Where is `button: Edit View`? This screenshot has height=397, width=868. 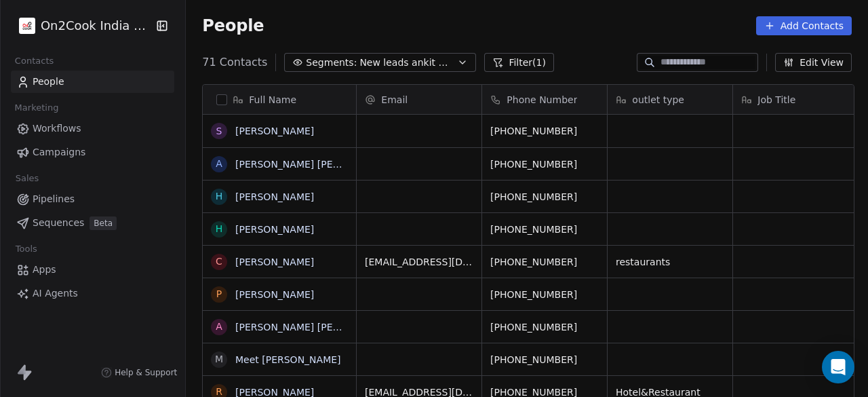 button: Edit View is located at coordinates (813, 63).